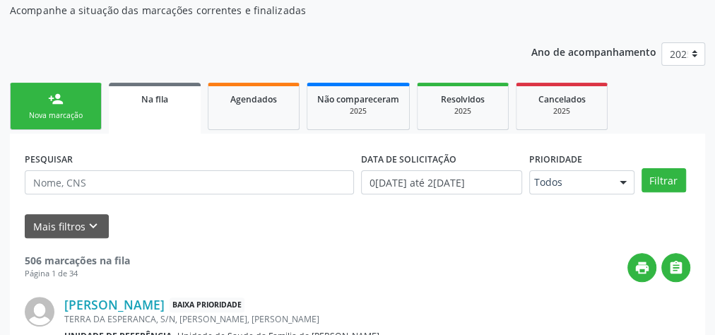 The image size is (715, 335). Describe the element at coordinates (358, 99) in the screenshot. I see `span: Não compareceram` at that location.